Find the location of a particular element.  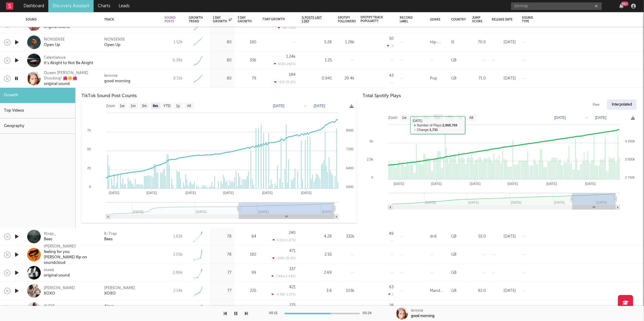

div: 275 is located at coordinates (292, 305).